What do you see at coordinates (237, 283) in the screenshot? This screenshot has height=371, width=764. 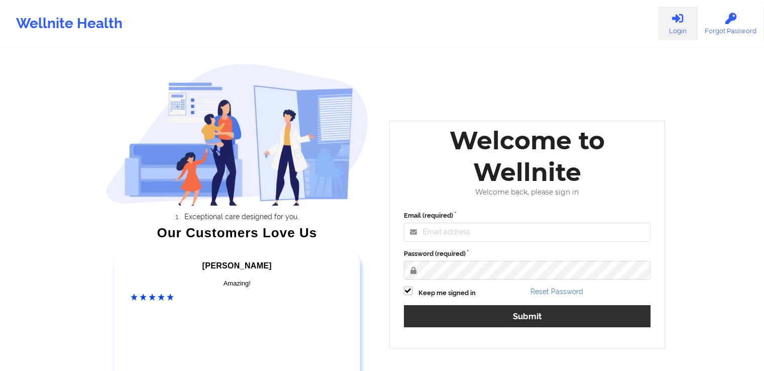 I see `div: Amazing!` at bounding box center [237, 283].